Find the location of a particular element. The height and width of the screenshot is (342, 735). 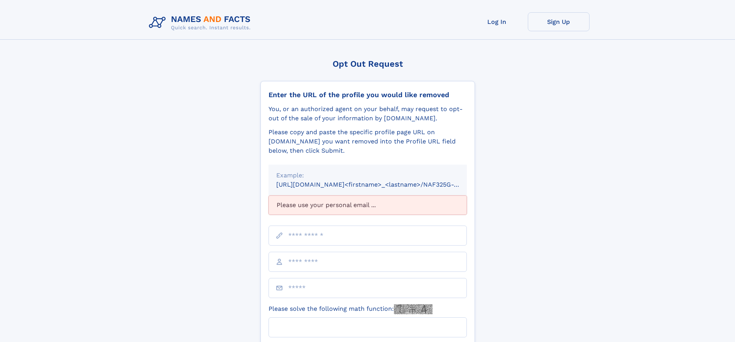

a: Log In is located at coordinates (497, 22).